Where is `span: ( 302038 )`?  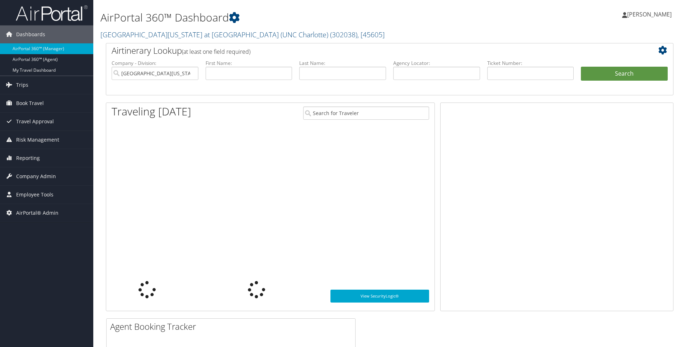
span: ( 302038 ) is located at coordinates (344, 34).